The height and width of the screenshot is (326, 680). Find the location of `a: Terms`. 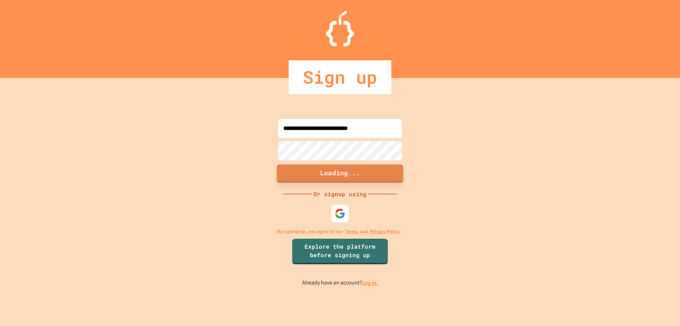

a: Terms is located at coordinates (351, 231).